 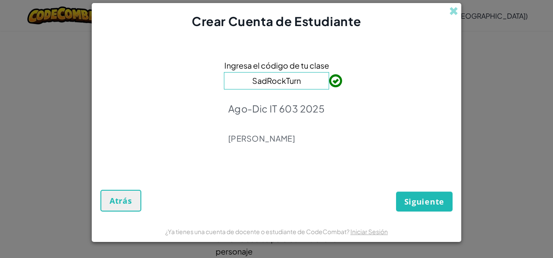 What do you see at coordinates (369, 232) in the screenshot?
I see `a: Iniciar Sesión` at bounding box center [369, 232].